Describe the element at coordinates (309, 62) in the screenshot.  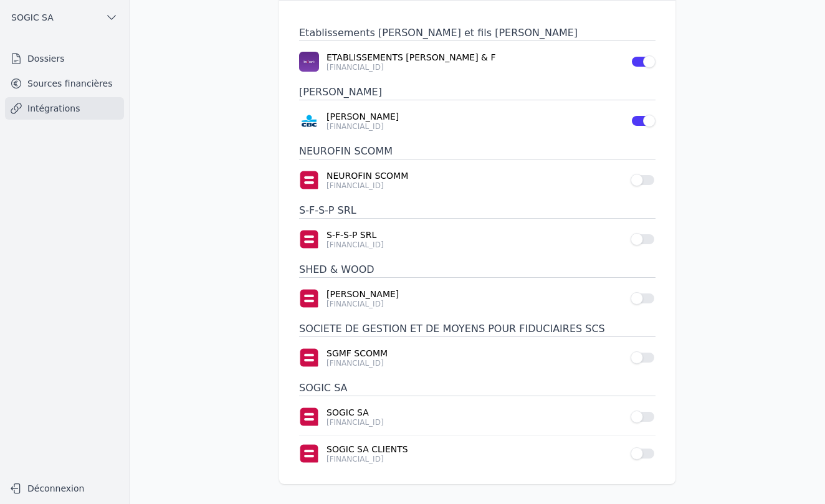
I see `img: BEOBANK_CTBKBEBX.png` at that location.